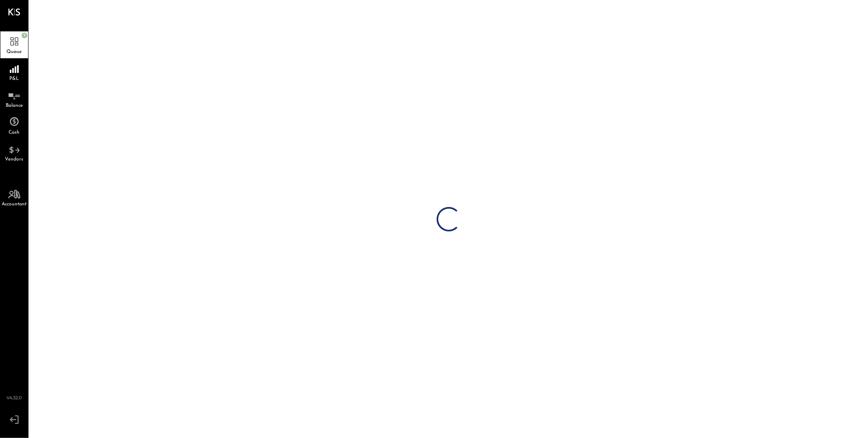 The width and height of the screenshot is (868, 438). What do you see at coordinates (14, 125) in the screenshot?
I see `a: Cash` at bounding box center [14, 125].